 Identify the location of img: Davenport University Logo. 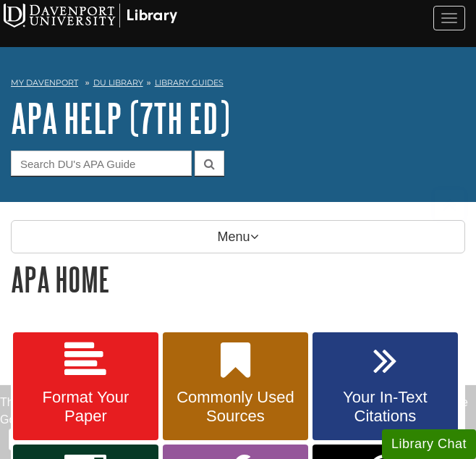
(90, 15).